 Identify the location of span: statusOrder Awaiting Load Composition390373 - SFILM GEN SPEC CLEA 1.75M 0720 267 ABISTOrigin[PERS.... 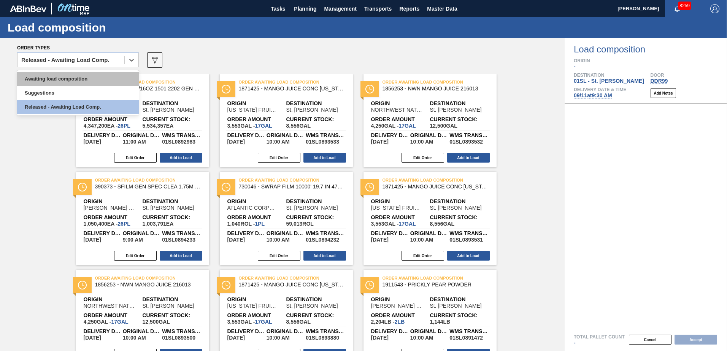
(143, 219).